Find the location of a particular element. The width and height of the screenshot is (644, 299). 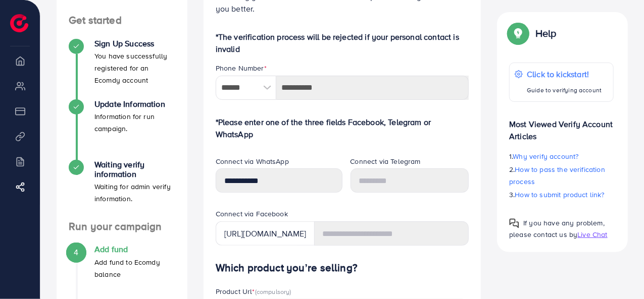

label: Connect via Facebook is located at coordinates (252, 214).